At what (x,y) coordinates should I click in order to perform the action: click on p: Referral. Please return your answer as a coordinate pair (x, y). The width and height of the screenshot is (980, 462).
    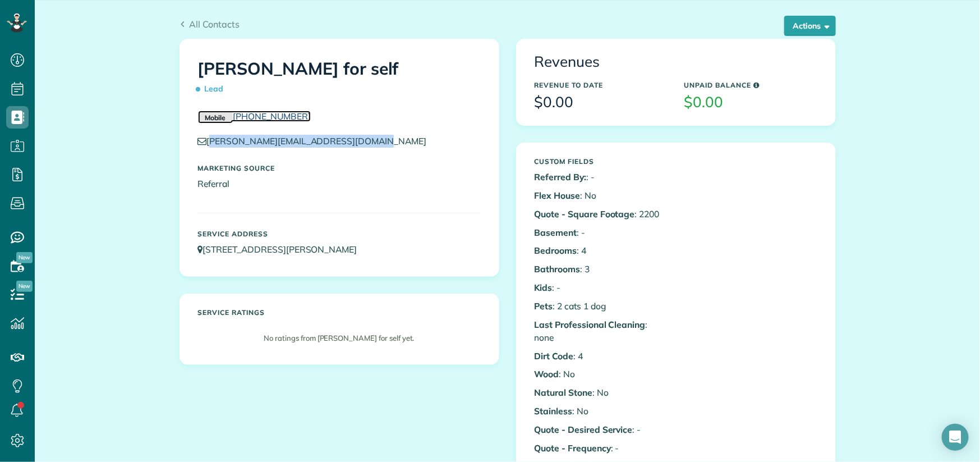
    Looking at the image, I should click on (339, 184).